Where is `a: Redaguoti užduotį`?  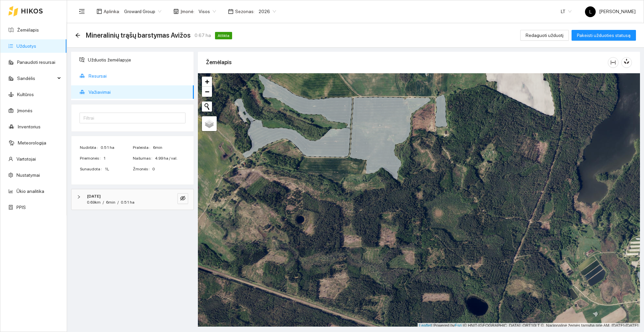
a: Redaguoti užduotį is located at coordinates (544, 35).